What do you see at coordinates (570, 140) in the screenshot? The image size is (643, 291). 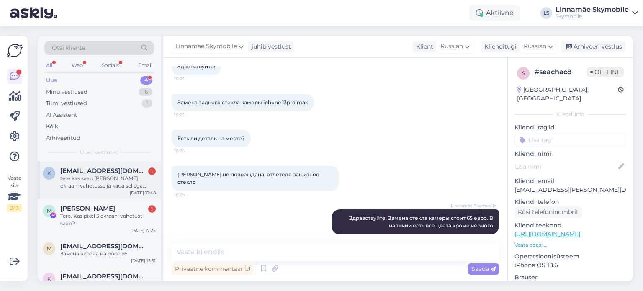 I see `input: Lisa tag` at bounding box center [570, 140].